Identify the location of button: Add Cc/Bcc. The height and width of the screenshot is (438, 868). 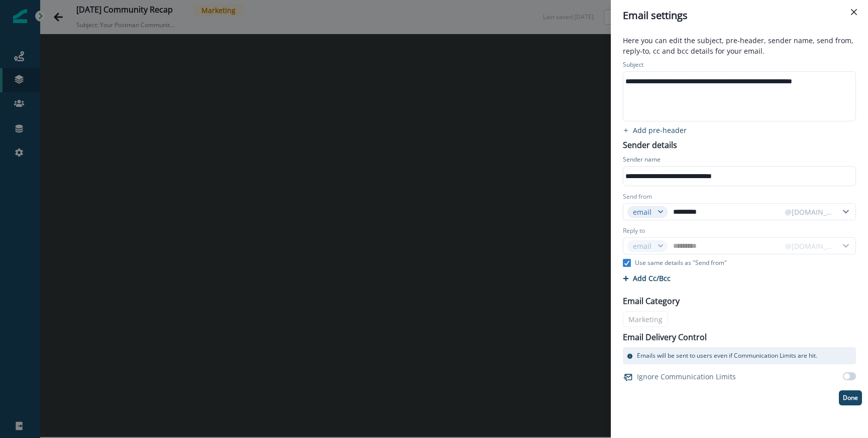
(647, 278).